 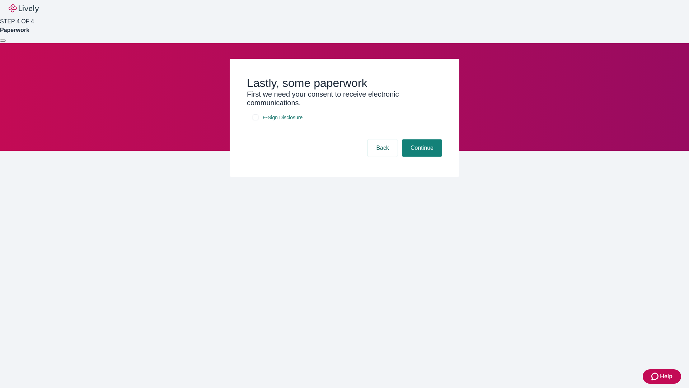 I want to click on button: Back, so click(x=383, y=148).